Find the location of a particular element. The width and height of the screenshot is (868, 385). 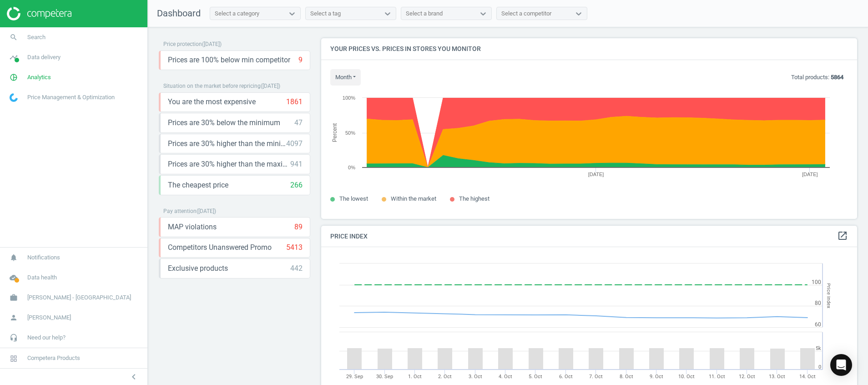

span: Pay attention is located at coordinates (180, 211).